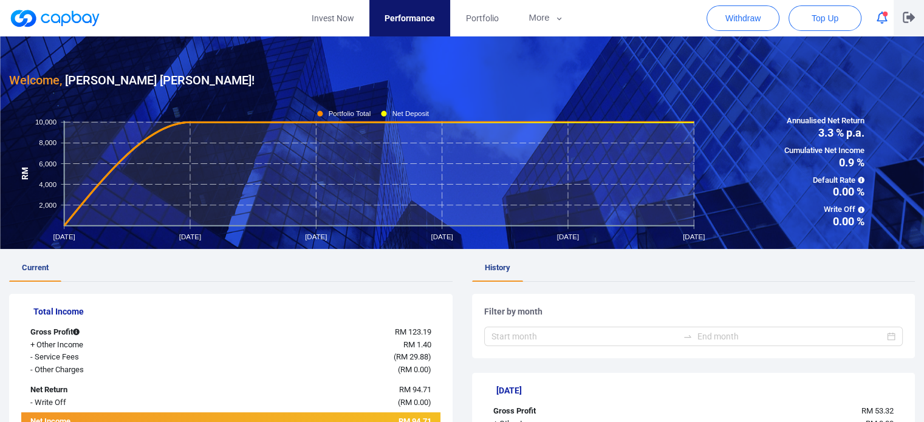  What do you see at coordinates (482, 18) in the screenshot?
I see `span: Portfolio` at bounding box center [482, 18].